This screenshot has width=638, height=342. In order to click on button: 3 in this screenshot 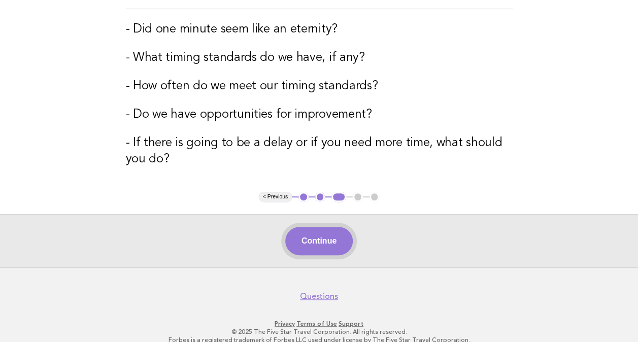, I will do `click(338, 197)`.